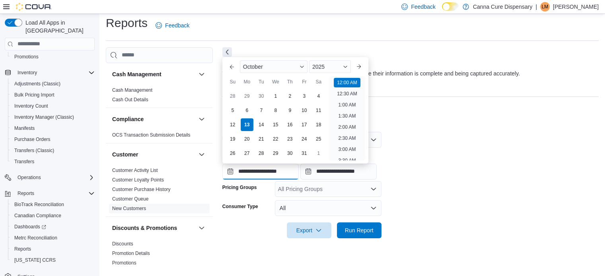 The width and height of the screenshot is (605, 276). I want to click on span: New Customers, so click(129, 209).